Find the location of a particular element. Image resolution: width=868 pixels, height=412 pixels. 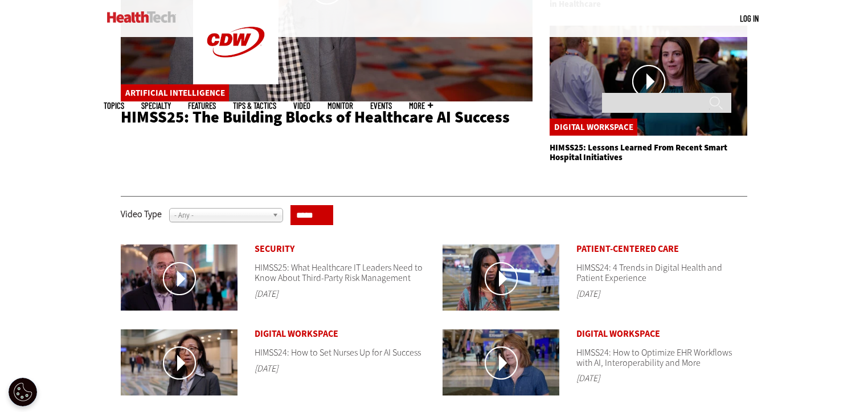

img: Home is located at coordinates (141, 17).